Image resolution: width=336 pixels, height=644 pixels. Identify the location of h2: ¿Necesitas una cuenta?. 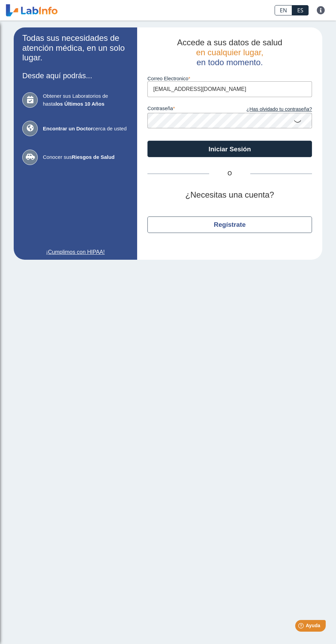
(230, 195).